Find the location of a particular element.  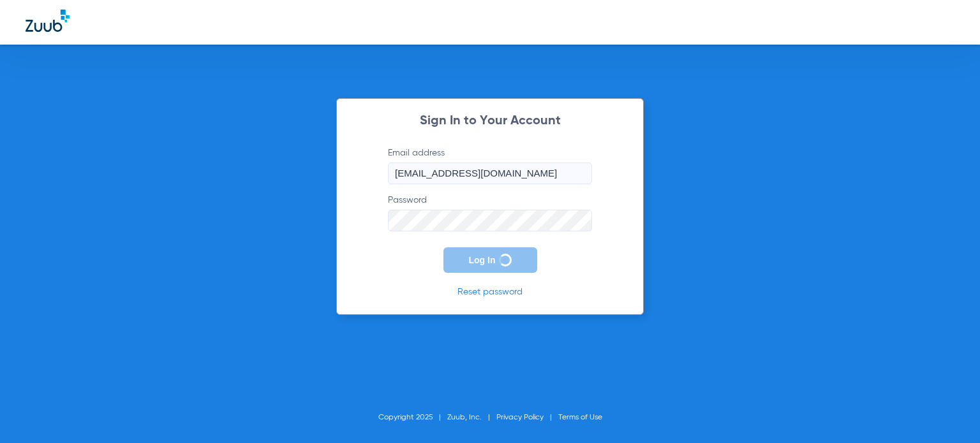

input: Password is located at coordinates (490, 220).